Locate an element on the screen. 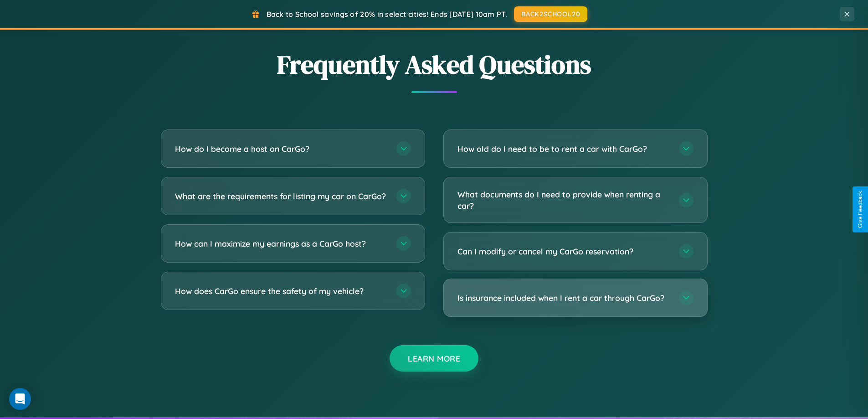  button: BACK2SCHOOL20 is located at coordinates (551, 14).